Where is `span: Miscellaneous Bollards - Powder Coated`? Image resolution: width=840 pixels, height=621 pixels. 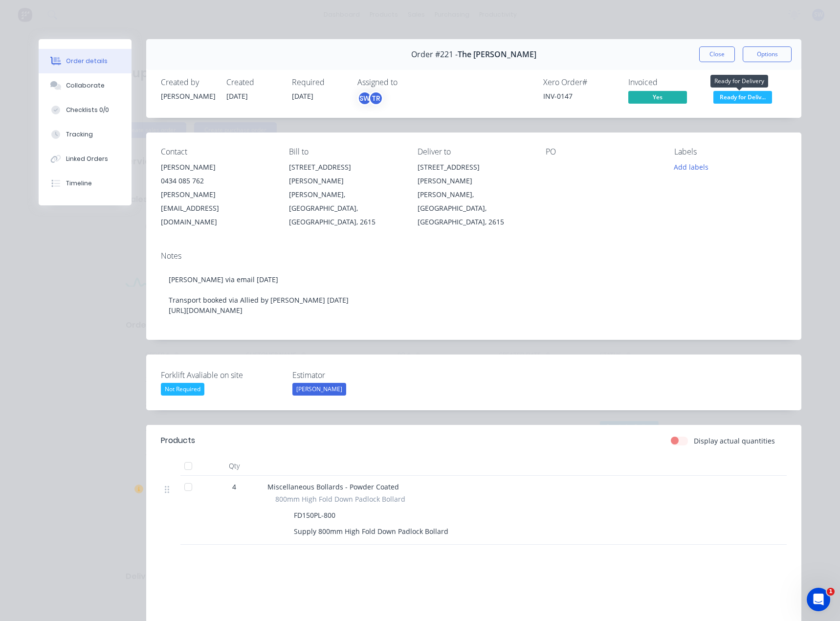 span: Miscellaneous Bollards - Powder Coated is located at coordinates (333, 486).